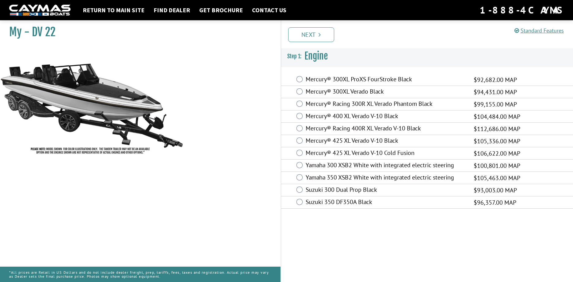 The width and height of the screenshot is (573, 282). What do you see at coordinates (539, 30) in the screenshot?
I see `a: Standard Features` at bounding box center [539, 30].